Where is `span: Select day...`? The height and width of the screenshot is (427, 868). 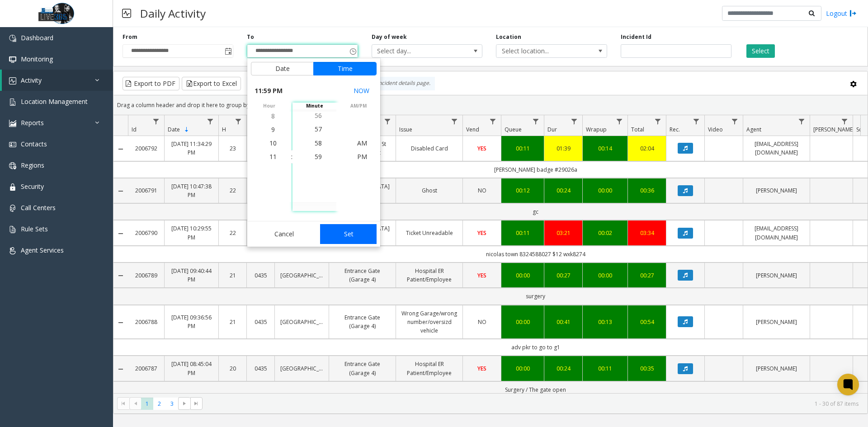
span: Select day... is located at coordinates (415, 51).